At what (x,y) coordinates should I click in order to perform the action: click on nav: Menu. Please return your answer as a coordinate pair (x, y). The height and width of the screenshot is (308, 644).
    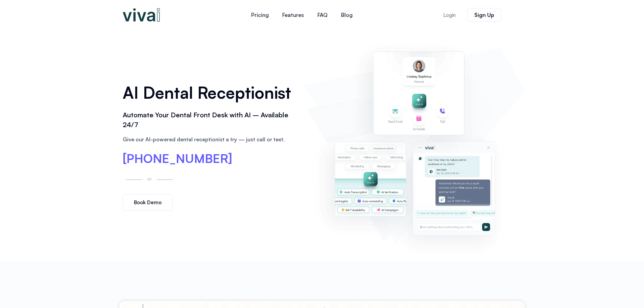
    Looking at the image, I should click on (302, 15).